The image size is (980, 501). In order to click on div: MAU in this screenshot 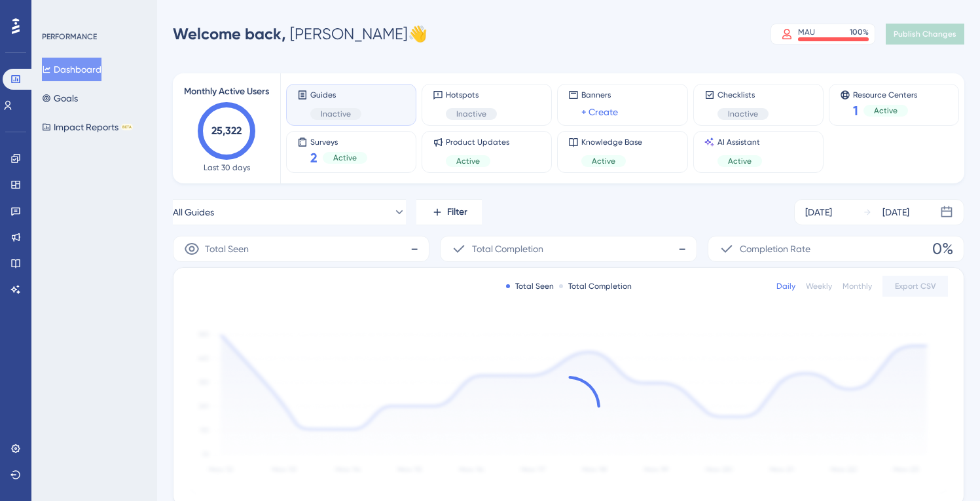, I will do `click(806, 32)`.